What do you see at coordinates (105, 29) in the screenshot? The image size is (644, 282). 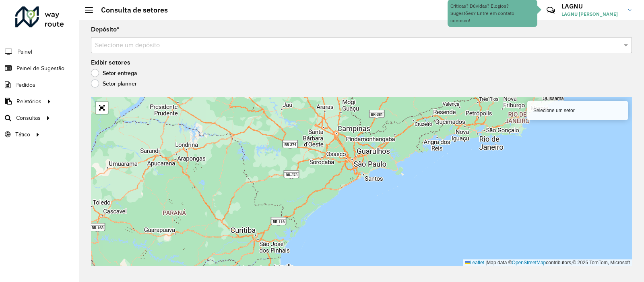 I see `label: Depósito` at bounding box center [105, 29].